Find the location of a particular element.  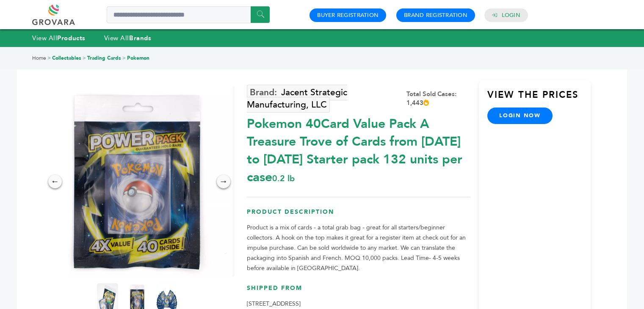

input: Search a product or brand... is located at coordinates (188, 15).